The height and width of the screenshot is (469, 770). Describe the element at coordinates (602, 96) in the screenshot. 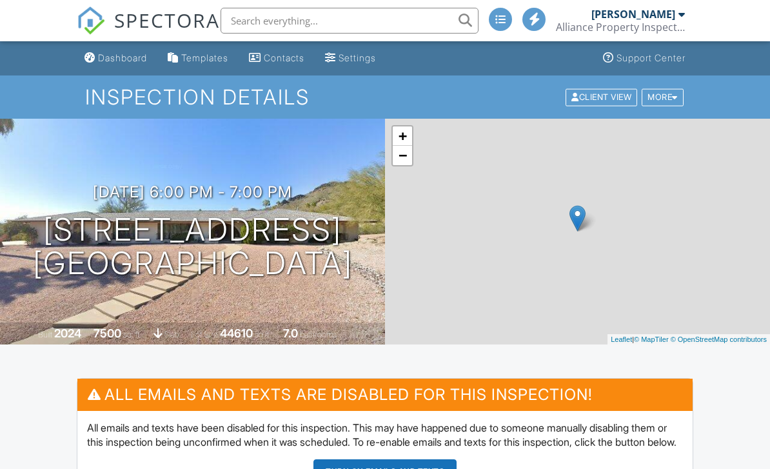

I see `a: Client View` at that location.